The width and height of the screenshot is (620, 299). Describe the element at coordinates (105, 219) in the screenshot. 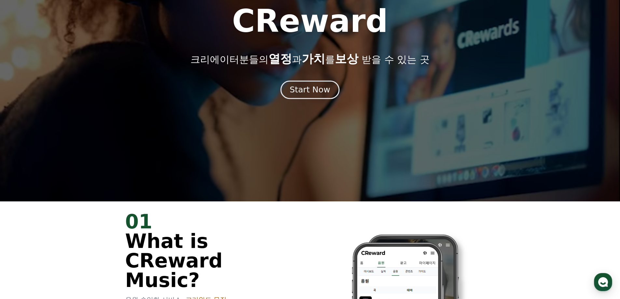

I see `span: 설정` at that location.